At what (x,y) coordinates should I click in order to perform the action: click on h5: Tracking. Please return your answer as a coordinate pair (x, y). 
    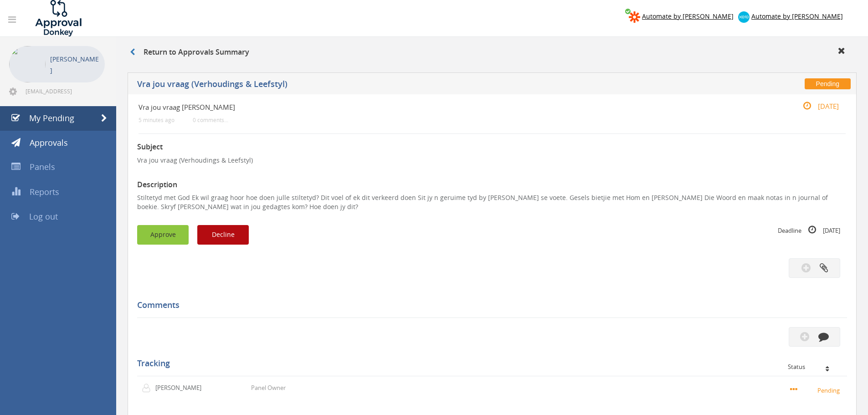
    Looking at the image, I should click on (489, 364).